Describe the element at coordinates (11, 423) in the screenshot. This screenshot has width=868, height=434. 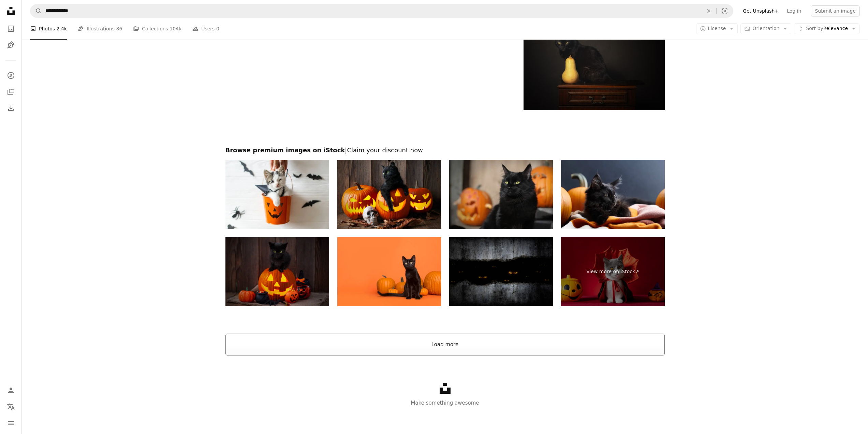
I see `button: Menu` at that location.